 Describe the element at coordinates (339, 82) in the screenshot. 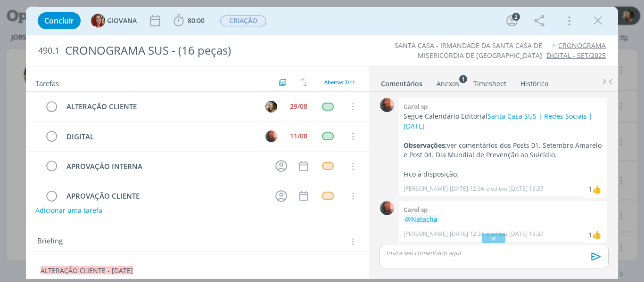

I see `span: Abertas 7/11` at that location.